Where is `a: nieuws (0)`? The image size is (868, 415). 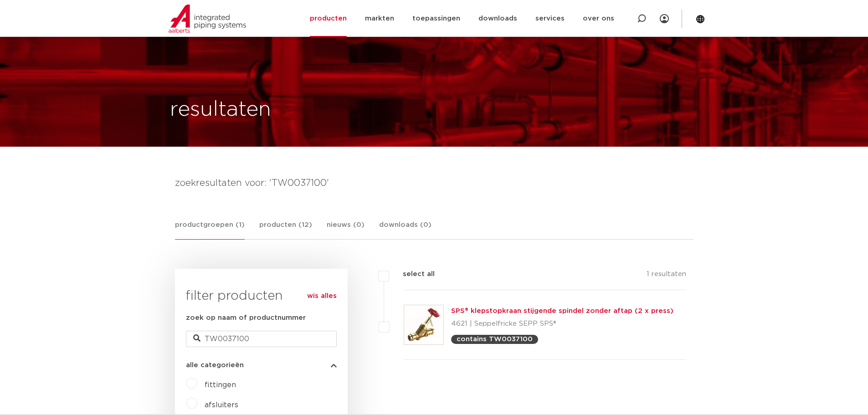 a: nieuws (0) is located at coordinates (345, 229).